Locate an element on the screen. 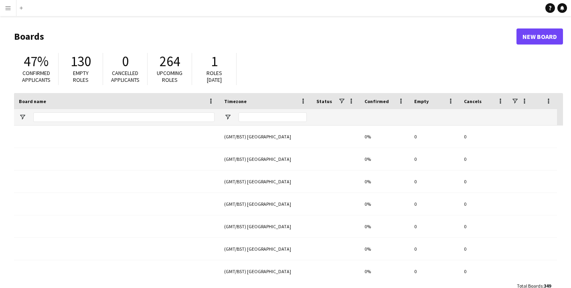 Image resolution: width=571 pixels, height=288 pixels. a: New Board is located at coordinates (539, 36).